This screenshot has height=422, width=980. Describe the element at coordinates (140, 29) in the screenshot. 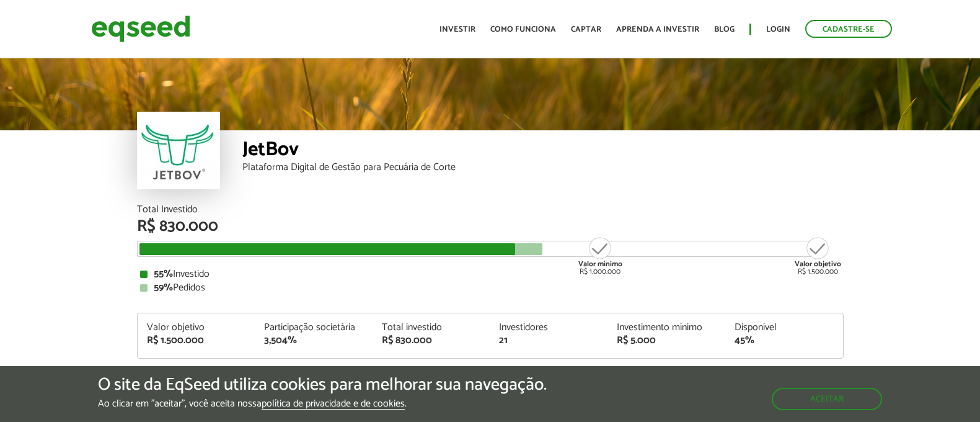

I see `img: EqSeed` at that location.